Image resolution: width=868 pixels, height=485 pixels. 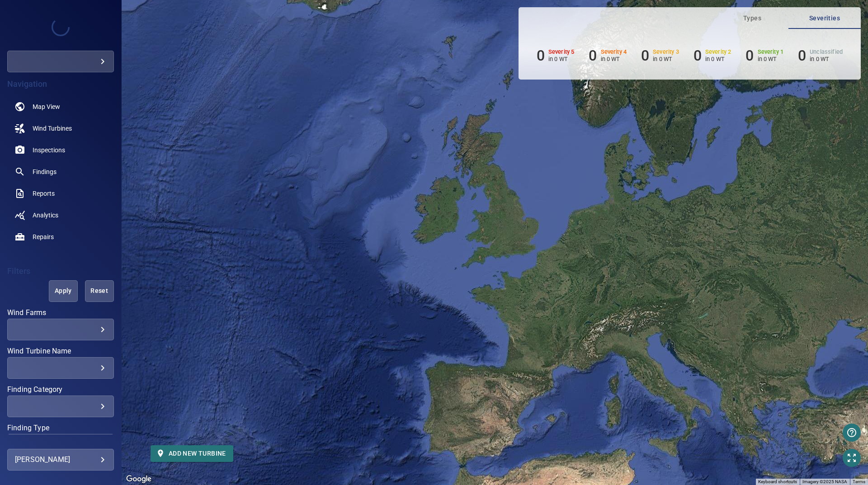 What do you see at coordinates (192, 453) in the screenshot?
I see `span: Add new turbine` at bounding box center [192, 453].